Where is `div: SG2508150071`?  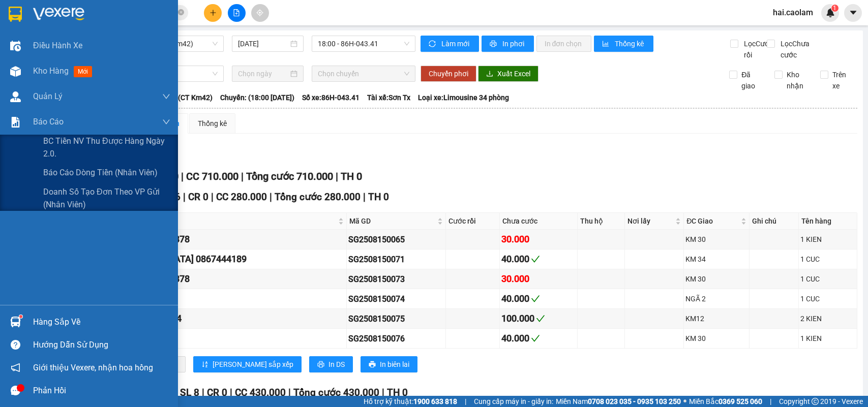
div: SG2508150071 is located at coordinates (396, 259).